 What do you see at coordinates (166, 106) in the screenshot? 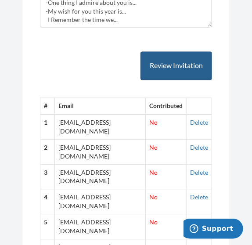
I see `th: Contributed` at bounding box center [166, 106].